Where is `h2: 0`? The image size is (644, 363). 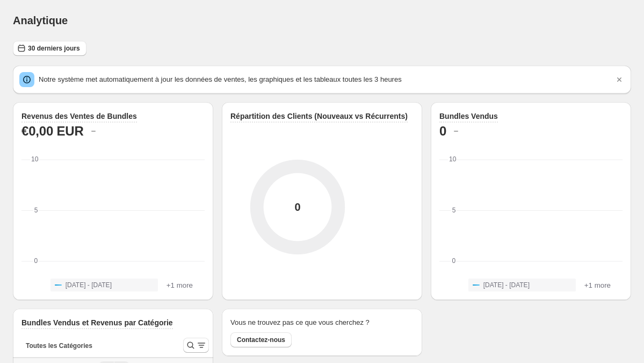 h2: 0 is located at coordinates (443, 131).